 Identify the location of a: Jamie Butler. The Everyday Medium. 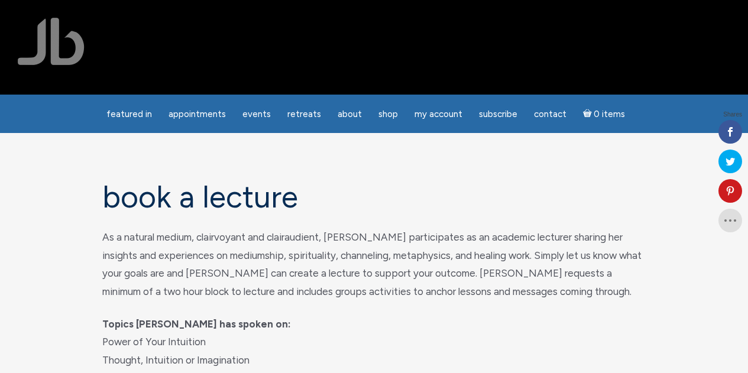
(51, 41).